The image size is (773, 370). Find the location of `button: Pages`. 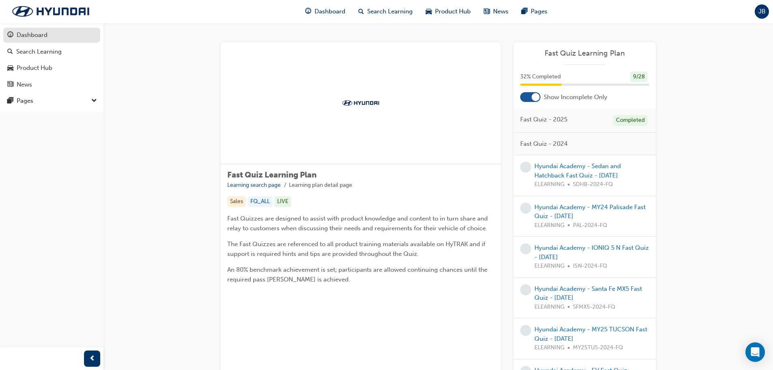

button: Pages is located at coordinates (52, 101).